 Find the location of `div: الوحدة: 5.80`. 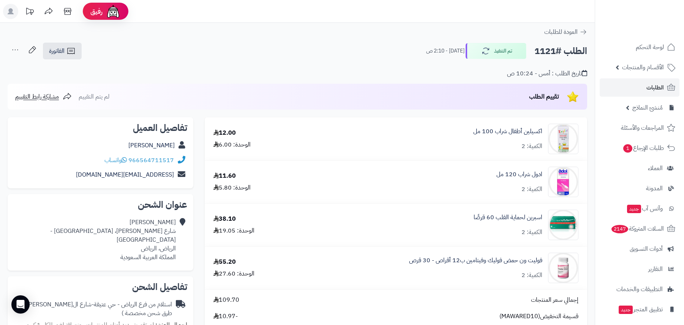

div: الوحدة: 5.80 is located at coordinates (232, 187).